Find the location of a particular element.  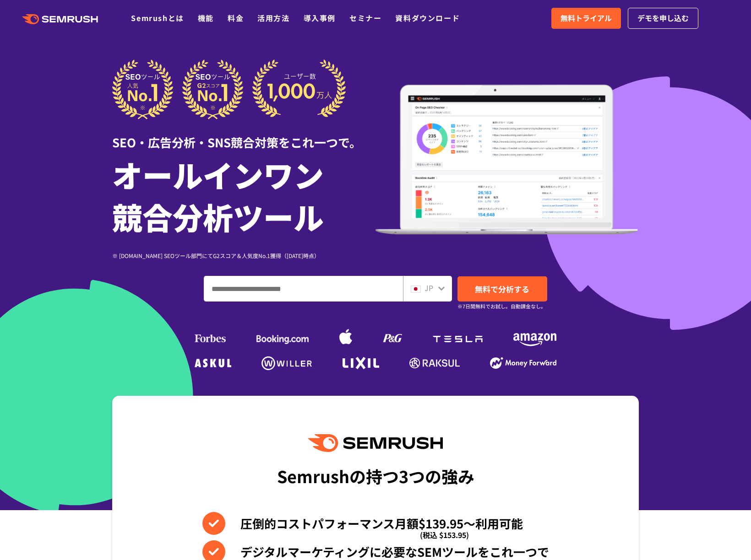

a: 資料ダウンロード is located at coordinates (427, 18).